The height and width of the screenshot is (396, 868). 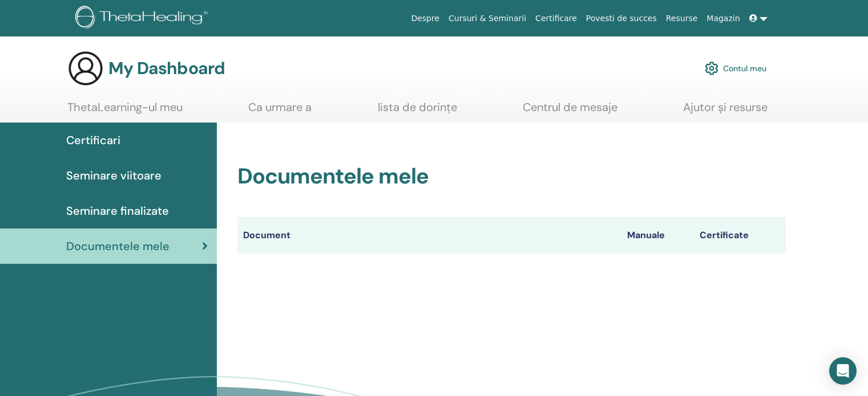 What do you see at coordinates (280, 111) in the screenshot?
I see `a: Ca urmare a` at bounding box center [280, 111].